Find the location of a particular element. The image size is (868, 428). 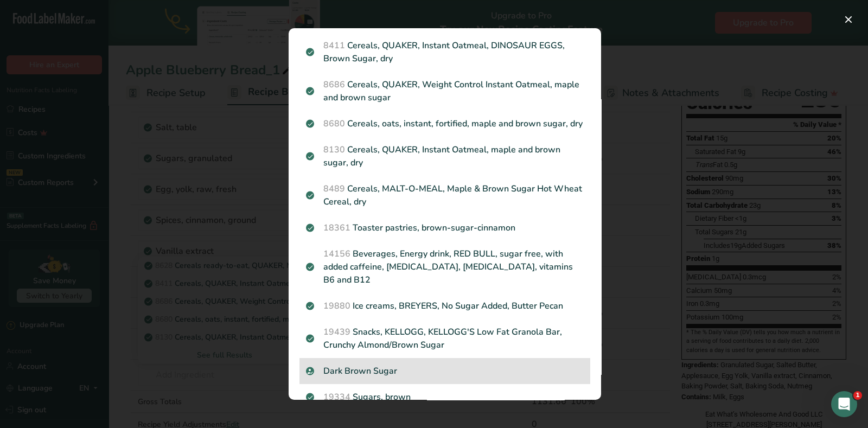

span: 8130 is located at coordinates (335, 150).